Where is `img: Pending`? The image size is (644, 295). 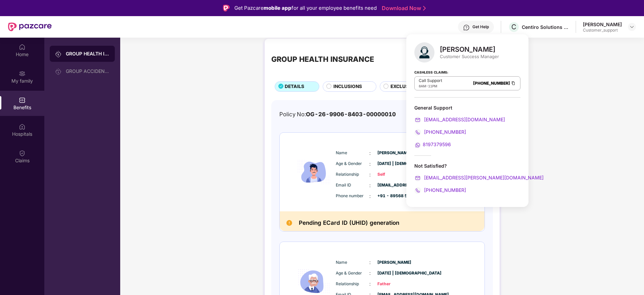
img: Pending is located at coordinates (289, 223).